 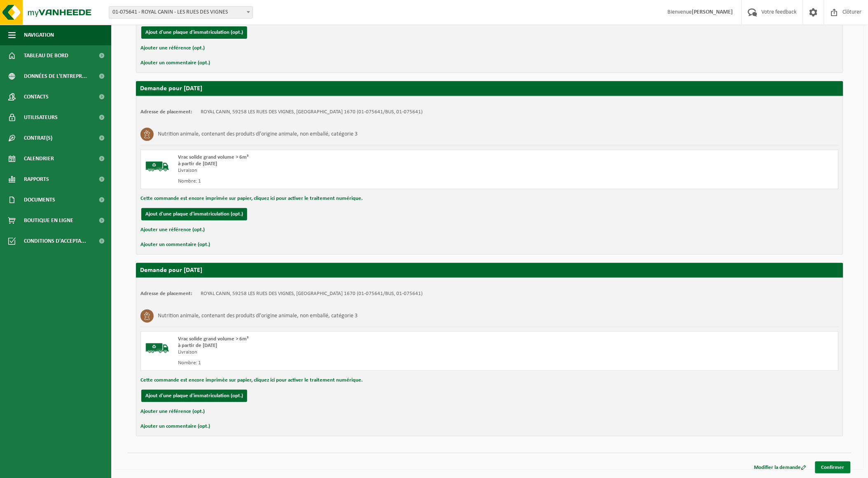 I want to click on a: Modifier la demande, so click(x=781, y=467).